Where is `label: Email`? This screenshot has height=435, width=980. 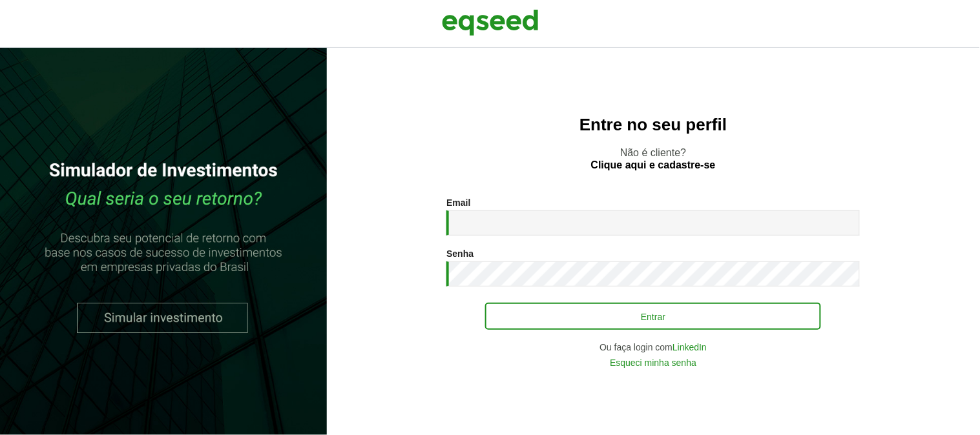
label: Email is located at coordinates (458, 203).